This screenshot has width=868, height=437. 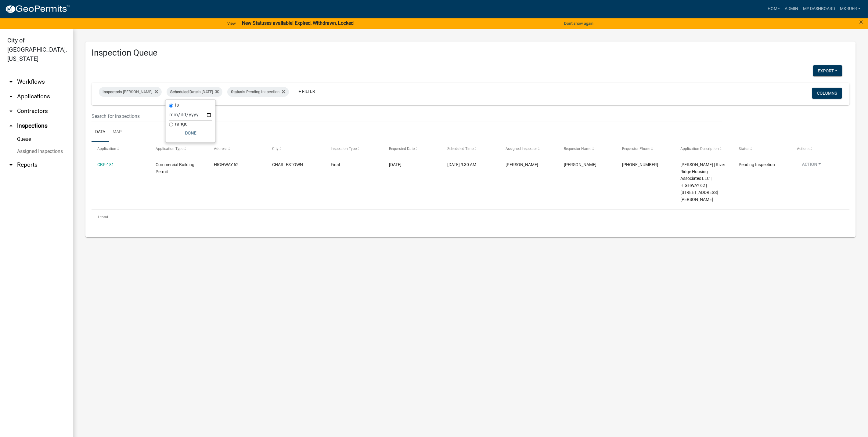 I want to click on span: Requestor Phone, so click(x=636, y=149).